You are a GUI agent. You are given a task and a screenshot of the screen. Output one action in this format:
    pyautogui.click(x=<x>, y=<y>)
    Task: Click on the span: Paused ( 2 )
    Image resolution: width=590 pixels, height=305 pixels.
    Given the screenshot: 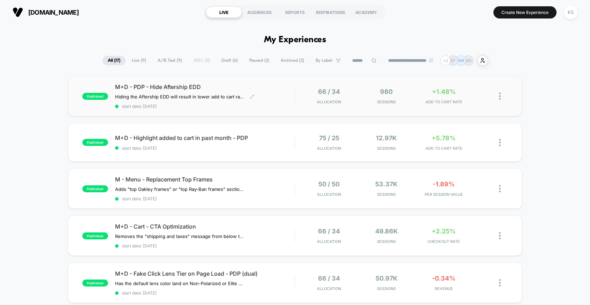 What is the action you would take?
    pyautogui.click(x=259, y=60)
    